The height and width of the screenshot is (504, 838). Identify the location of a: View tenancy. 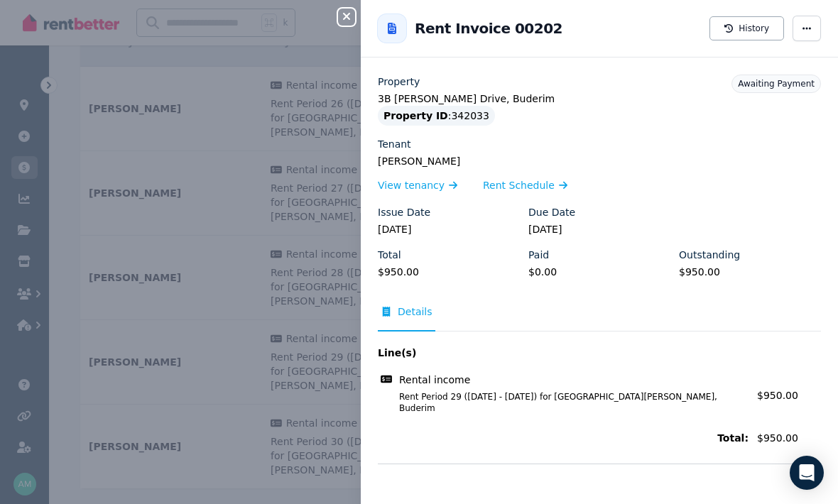
(417, 185).